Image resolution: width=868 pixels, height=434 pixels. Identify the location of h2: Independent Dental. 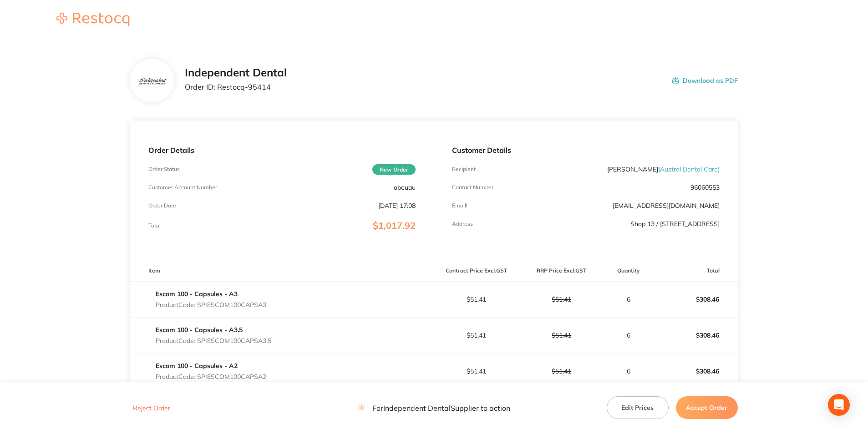
(236, 72).